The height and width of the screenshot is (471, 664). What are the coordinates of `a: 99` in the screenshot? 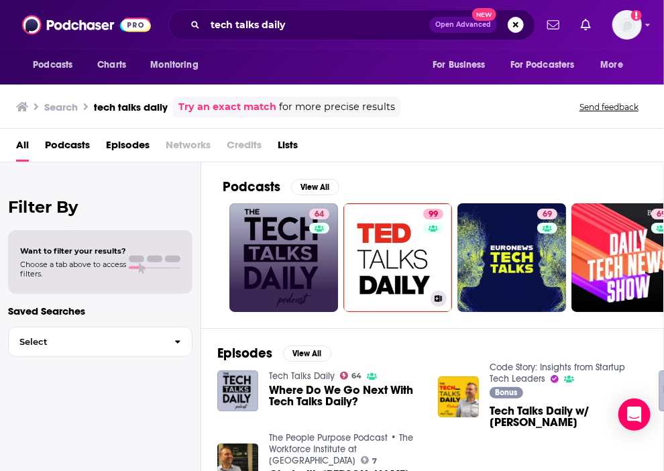 It's located at (434, 214).